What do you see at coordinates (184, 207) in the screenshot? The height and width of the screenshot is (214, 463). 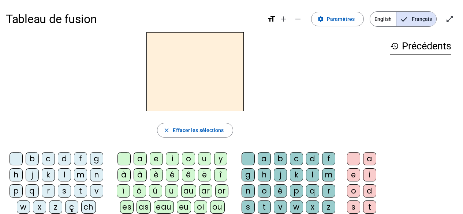 I see `div: eu` at bounding box center [184, 207].